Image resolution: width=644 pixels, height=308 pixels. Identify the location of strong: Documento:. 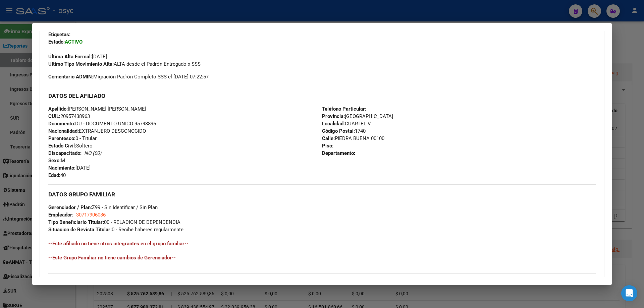
(62, 124).